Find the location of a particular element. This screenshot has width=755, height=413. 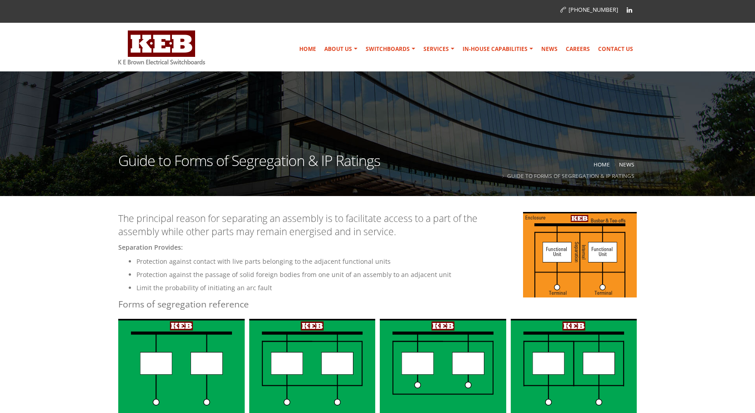

a: Switchboards is located at coordinates (390, 49).